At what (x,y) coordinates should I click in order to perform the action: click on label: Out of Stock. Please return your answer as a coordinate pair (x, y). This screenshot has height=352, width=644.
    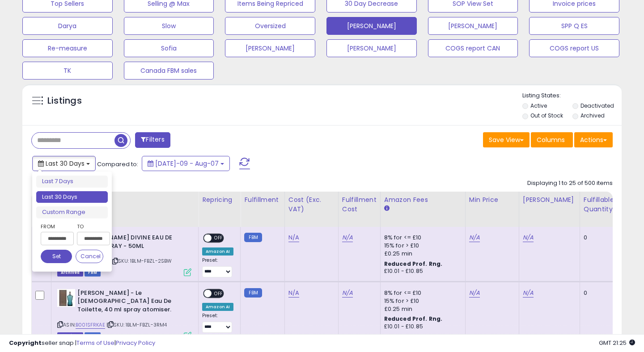
    Looking at the image, I should click on (547, 115).